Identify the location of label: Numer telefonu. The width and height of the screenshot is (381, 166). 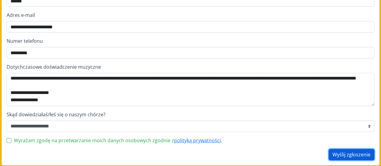
(190, 41).